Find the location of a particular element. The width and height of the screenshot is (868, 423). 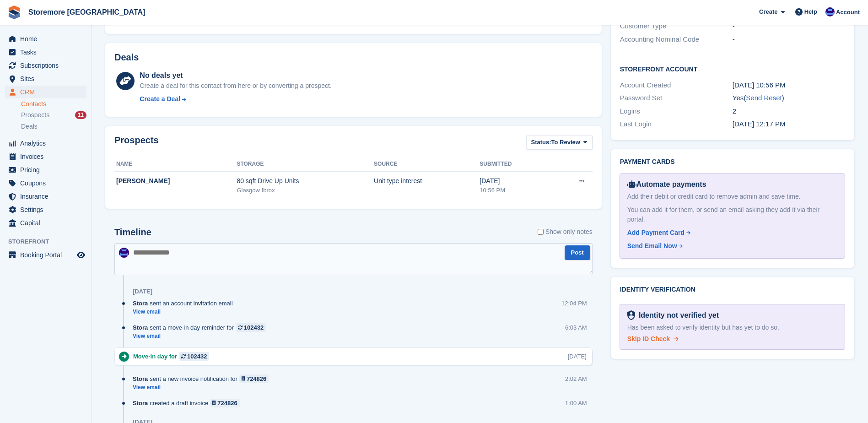

span: Analytics is located at coordinates (48, 143).